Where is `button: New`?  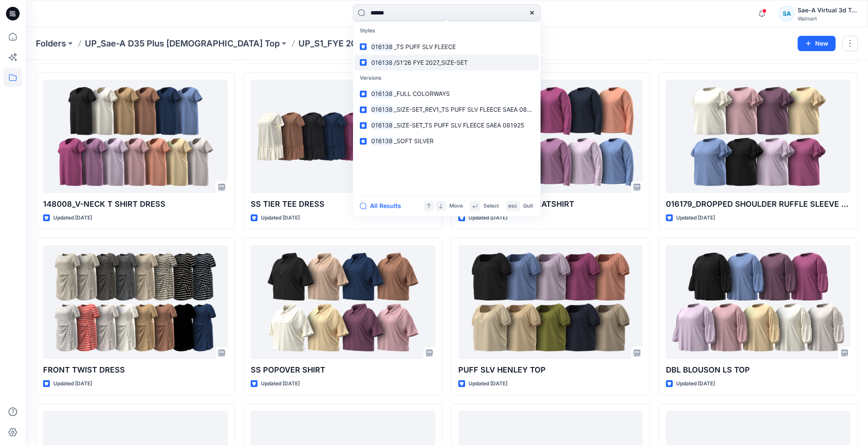 button: New is located at coordinates (816, 43).